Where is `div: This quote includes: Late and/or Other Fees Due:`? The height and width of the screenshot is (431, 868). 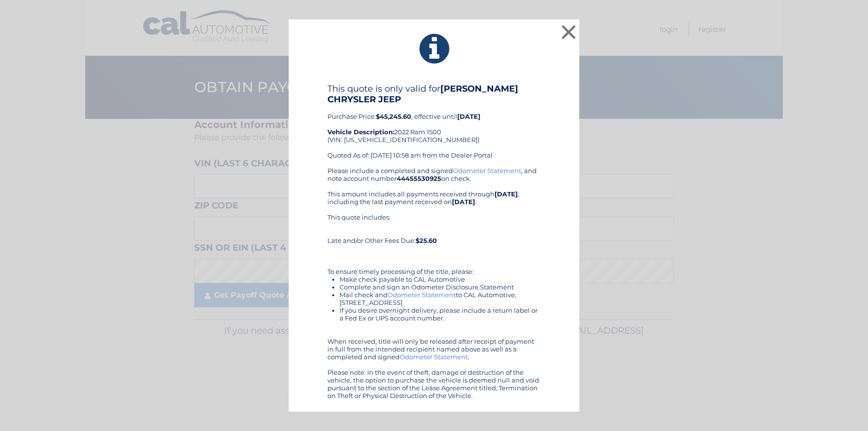 div: This quote includes: Late and/or Other Fees Due: is located at coordinates (434, 229).